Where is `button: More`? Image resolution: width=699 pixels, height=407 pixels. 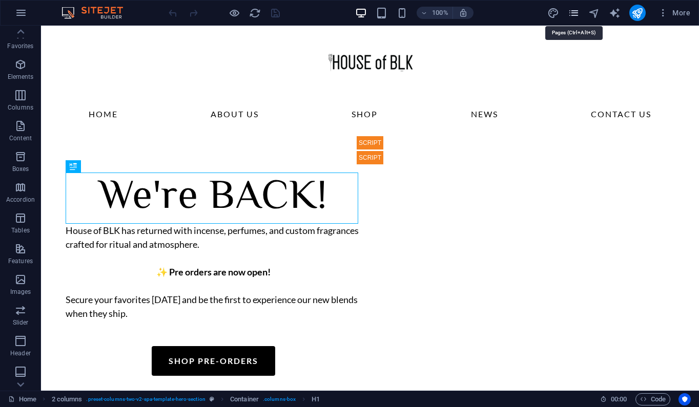
button: More is located at coordinates (674, 13).